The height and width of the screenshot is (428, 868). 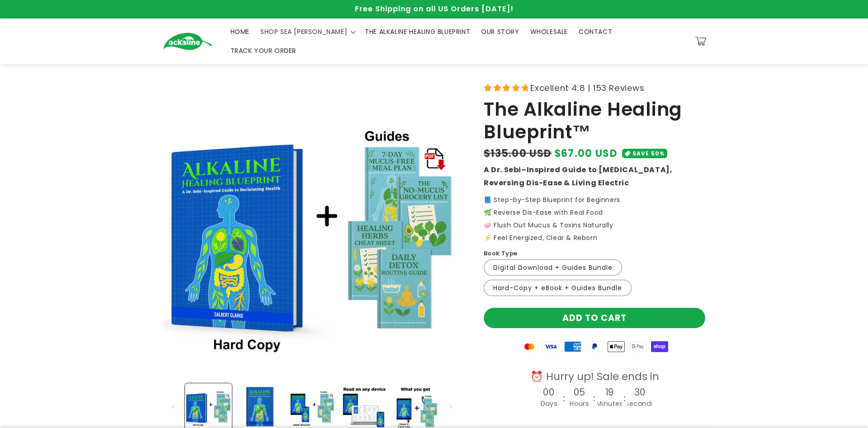 I want to click on div: ⏰ Hurry up! Sale ends in, so click(x=594, y=377).